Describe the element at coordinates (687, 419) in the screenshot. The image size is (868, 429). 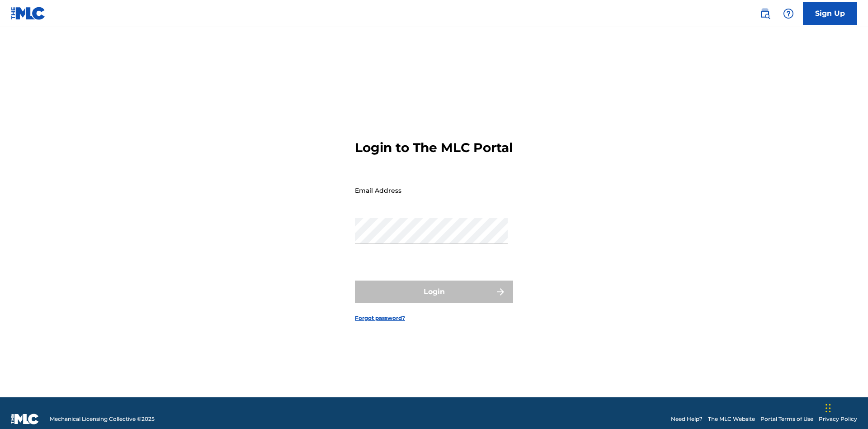
I see `a: Need Help?` at that location.